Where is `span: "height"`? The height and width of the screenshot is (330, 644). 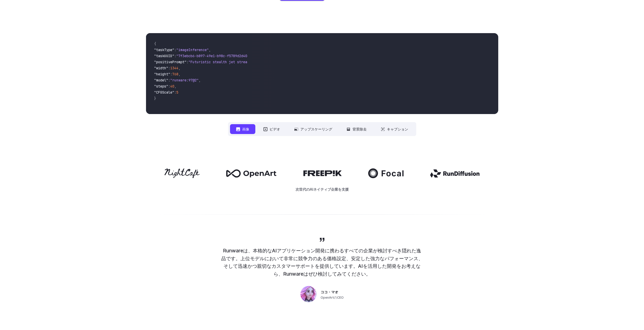
span: "height" is located at coordinates (162, 74).